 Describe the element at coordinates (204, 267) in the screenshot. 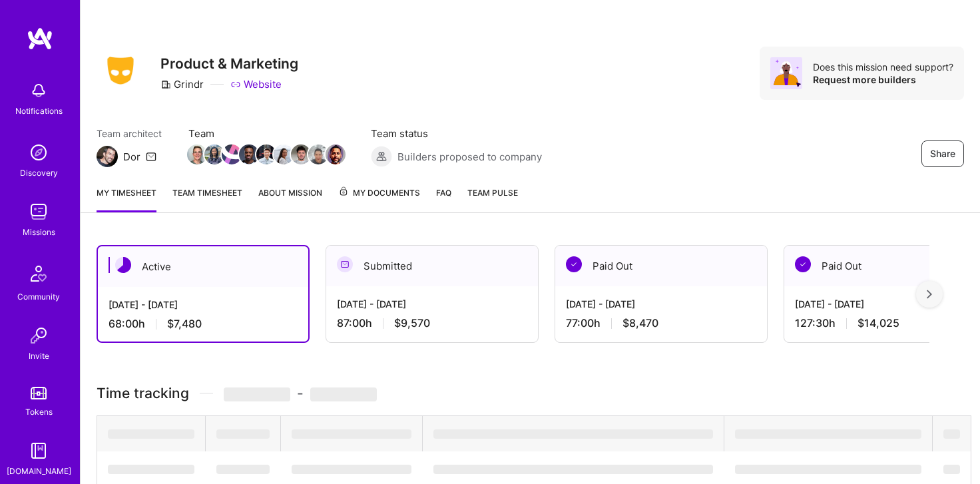

I see `div: Active` at that location.